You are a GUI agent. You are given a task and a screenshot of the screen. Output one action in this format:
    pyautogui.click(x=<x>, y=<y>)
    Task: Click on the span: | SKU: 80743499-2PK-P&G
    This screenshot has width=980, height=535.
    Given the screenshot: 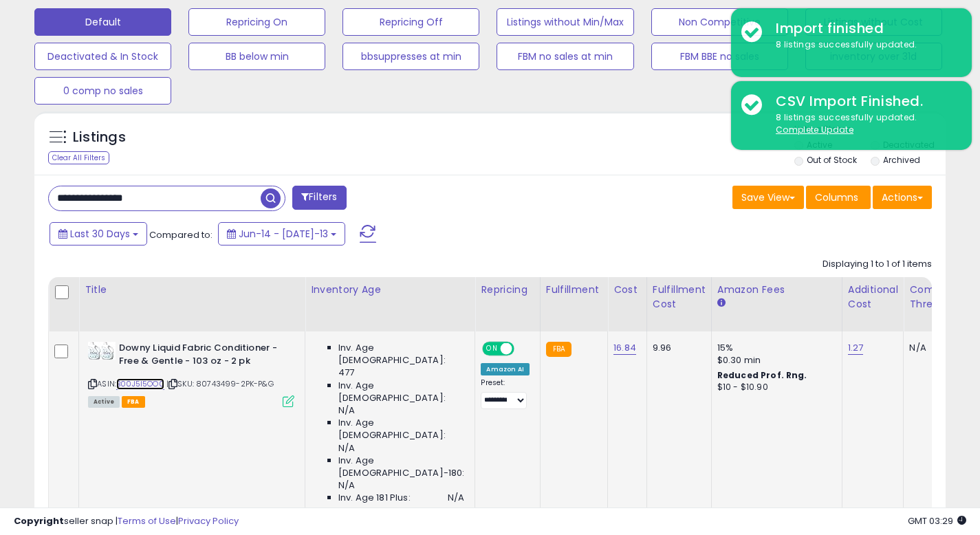 What is the action you would take?
    pyautogui.click(x=220, y=383)
    